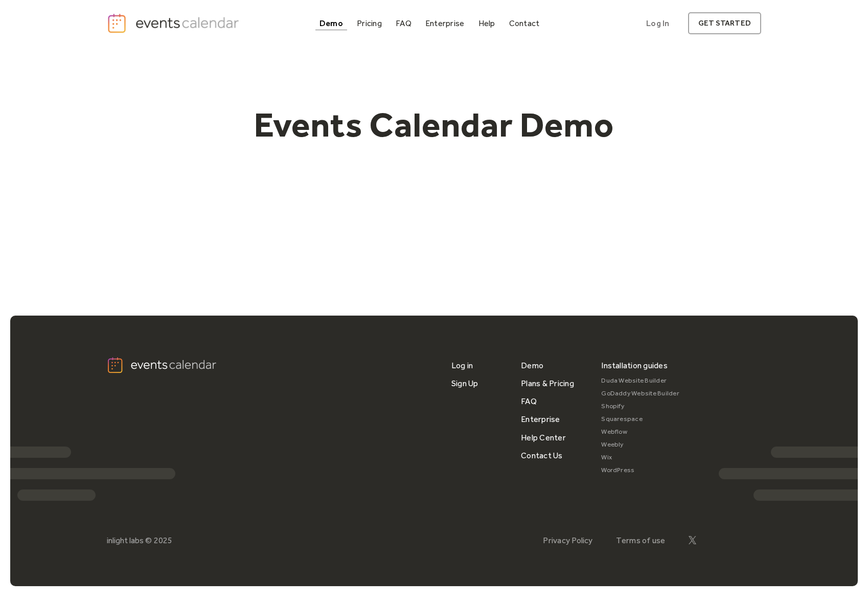 This screenshot has height=601, width=868. Describe the element at coordinates (634, 365) in the screenshot. I see `div: Installation guides` at that location.